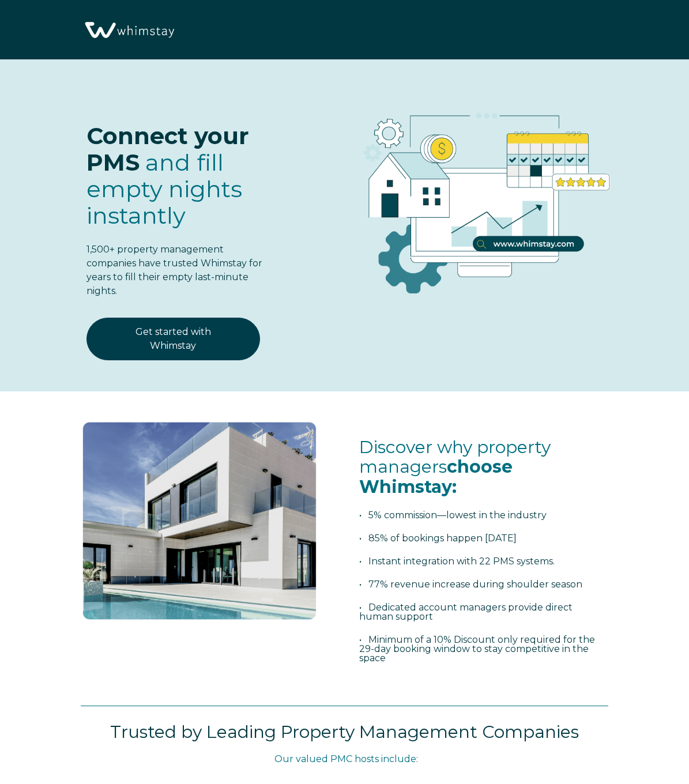 This screenshot has height=784, width=689. I want to click on span: Trusted by Leading Property Management Companies, so click(344, 732).